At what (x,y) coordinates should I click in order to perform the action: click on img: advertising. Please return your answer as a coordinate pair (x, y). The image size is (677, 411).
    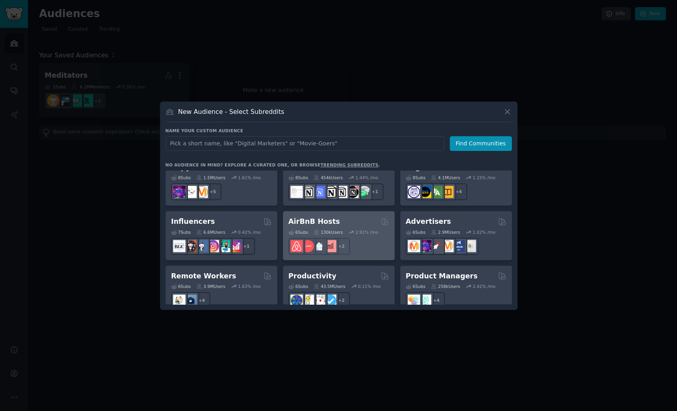
    Looking at the image, I should click on (447, 246).